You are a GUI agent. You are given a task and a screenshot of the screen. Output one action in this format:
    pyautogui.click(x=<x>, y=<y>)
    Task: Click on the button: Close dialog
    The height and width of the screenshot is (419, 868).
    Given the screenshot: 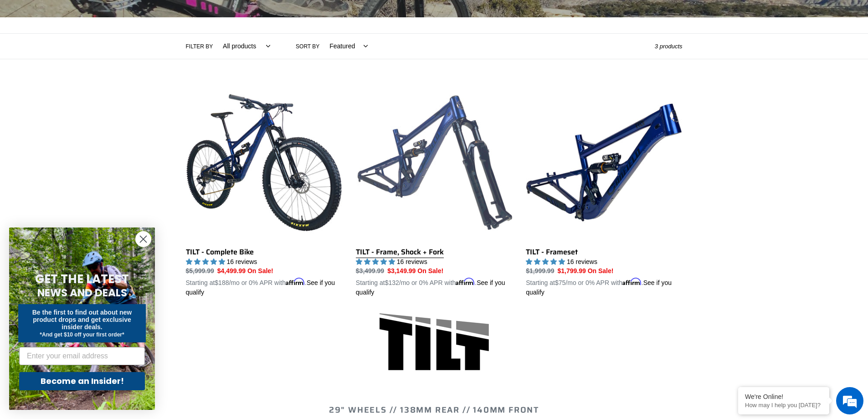 What is the action you would take?
    pyautogui.click(x=143, y=239)
    